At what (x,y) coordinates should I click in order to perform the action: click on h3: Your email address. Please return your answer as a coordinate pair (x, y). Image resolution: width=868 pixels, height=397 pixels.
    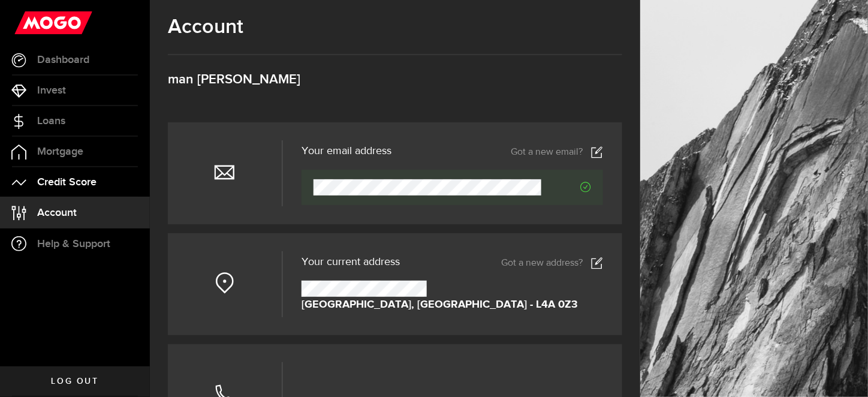
    Looking at the image, I should click on (347, 151).